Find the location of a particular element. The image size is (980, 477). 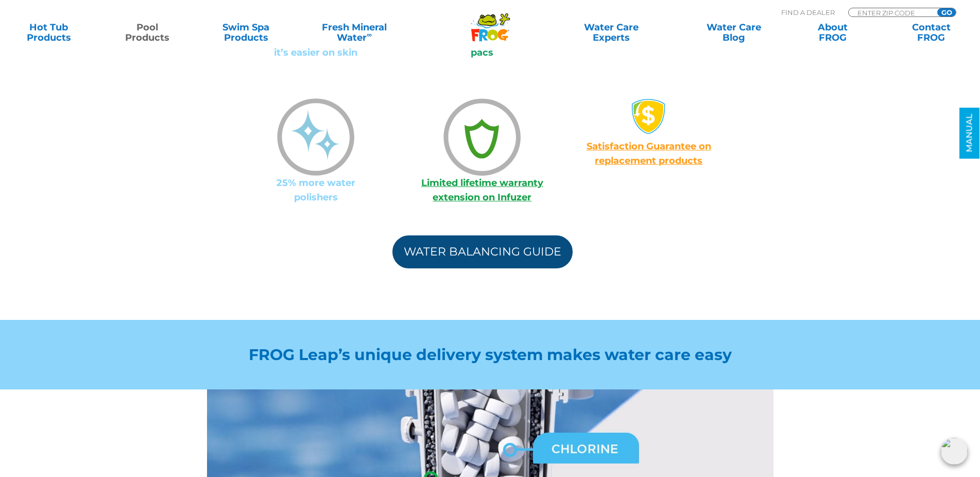

a: MANUAL is located at coordinates (969, 133).